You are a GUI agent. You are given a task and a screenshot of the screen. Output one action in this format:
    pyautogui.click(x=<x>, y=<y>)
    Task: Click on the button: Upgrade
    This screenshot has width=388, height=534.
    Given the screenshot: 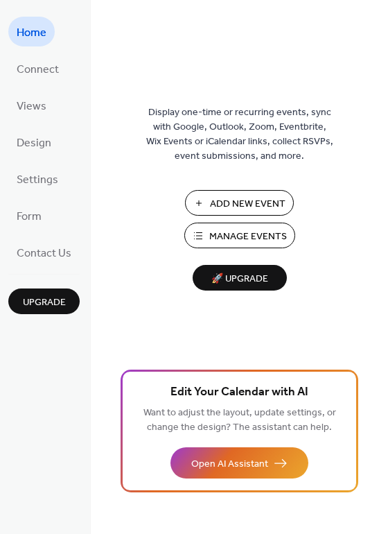 What is the action you would take?
    pyautogui.click(x=44, y=301)
    